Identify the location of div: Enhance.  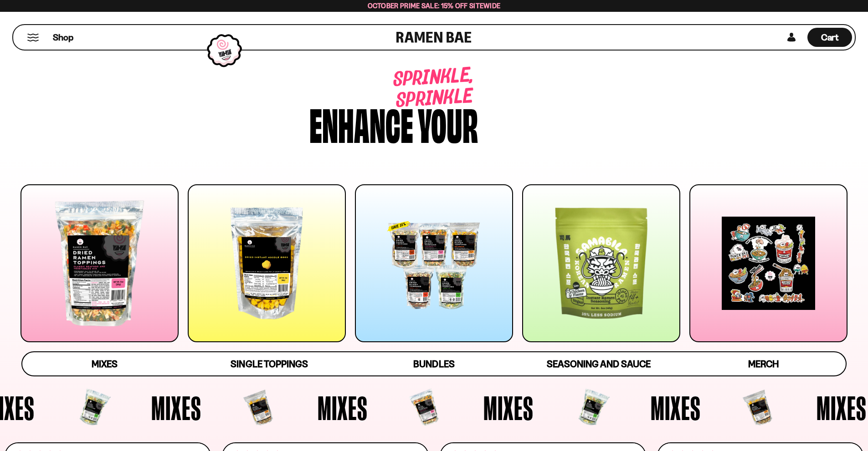
(362, 123).